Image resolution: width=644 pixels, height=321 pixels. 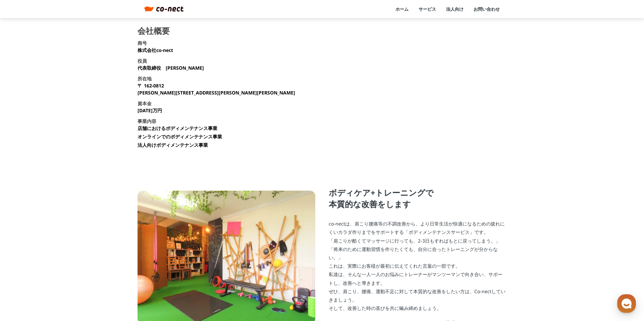 I want to click on a: お問い合わせ, so click(x=487, y=9).